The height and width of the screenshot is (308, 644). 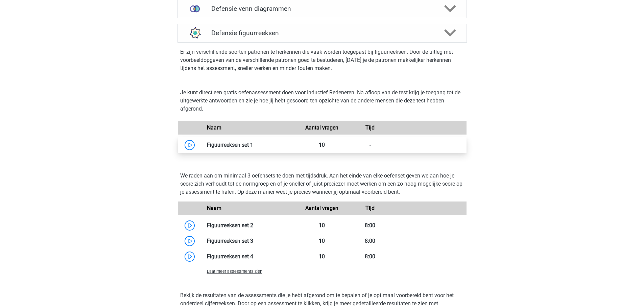 What do you see at coordinates (250, 257) in the screenshot?
I see `div: Figuurreeksen set 4` at bounding box center [250, 257].